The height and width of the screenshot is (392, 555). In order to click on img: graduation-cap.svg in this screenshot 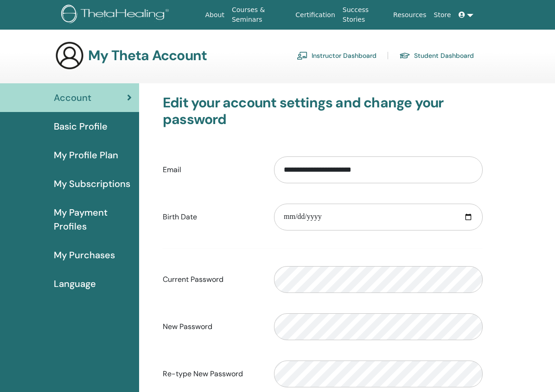, I will do `click(405, 55)`.